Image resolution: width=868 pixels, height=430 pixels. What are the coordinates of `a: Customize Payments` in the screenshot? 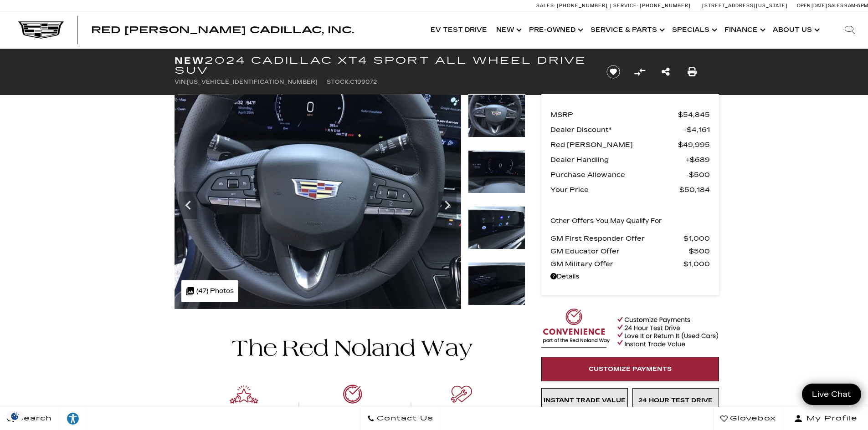 It's located at (630, 369).